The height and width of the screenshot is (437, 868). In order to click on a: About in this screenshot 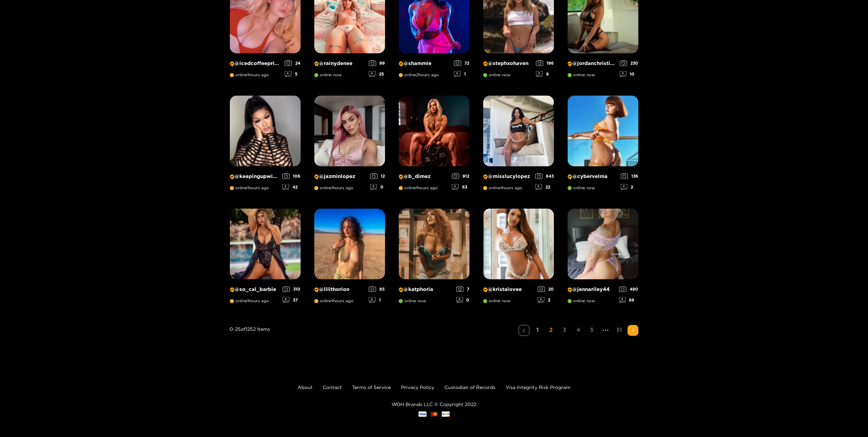, I will do `click(305, 387)`.